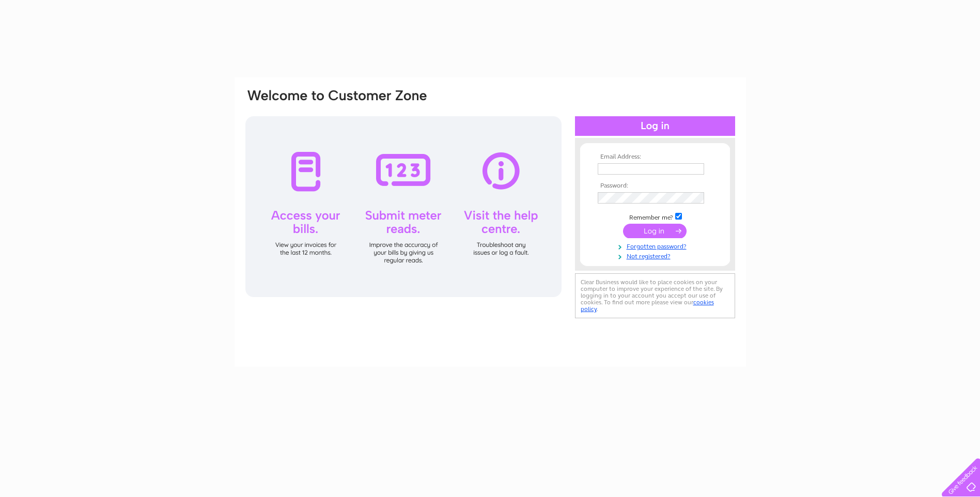 The height and width of the screenshot is (497, 980). Describe the element at coordinates (655, 296) in the screenshot. I see `div: Clear Business would like to place cookies on your computer to improve your experience of the sit...` at that location.